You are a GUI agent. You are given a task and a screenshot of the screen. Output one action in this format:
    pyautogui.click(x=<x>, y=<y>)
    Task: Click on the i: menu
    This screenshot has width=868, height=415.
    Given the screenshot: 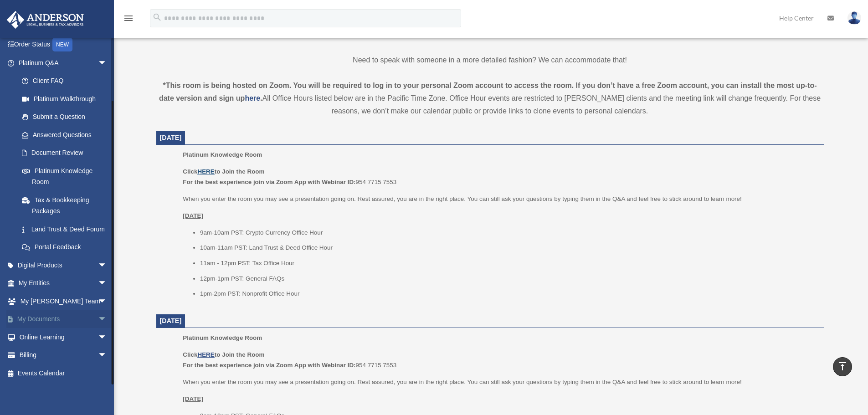 What is the action you would take?
    pyautogui.click(x=128, y=18)
    